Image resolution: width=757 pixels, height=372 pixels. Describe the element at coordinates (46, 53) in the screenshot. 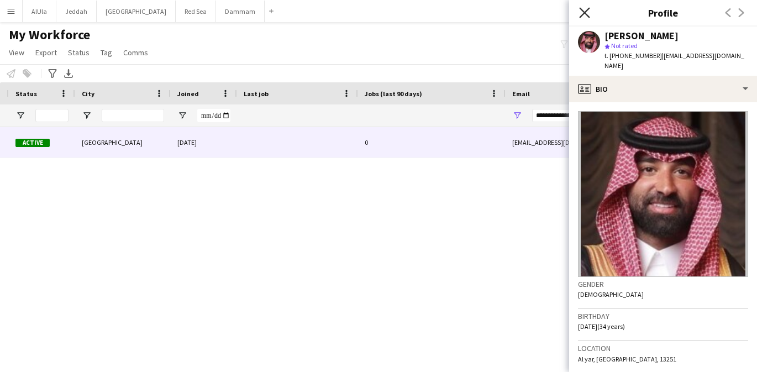

I see `span: Export` at that location.